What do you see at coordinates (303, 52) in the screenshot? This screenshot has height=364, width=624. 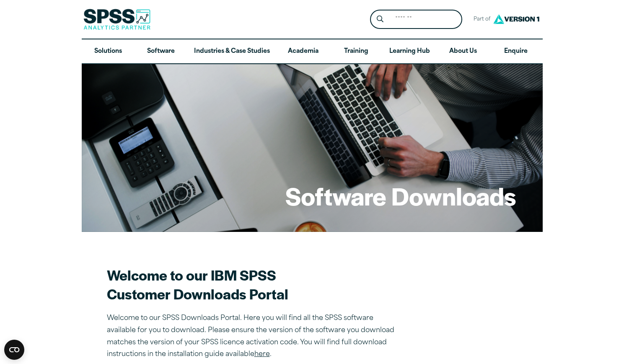 I see `a: Academia` at bounding box center [303, 52].